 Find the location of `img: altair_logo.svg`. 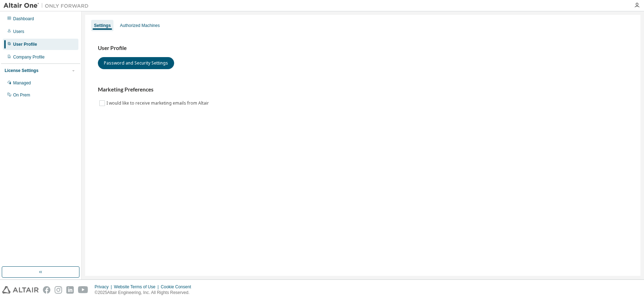

img: altair_logo.svg is located at coordinates (20, 290).